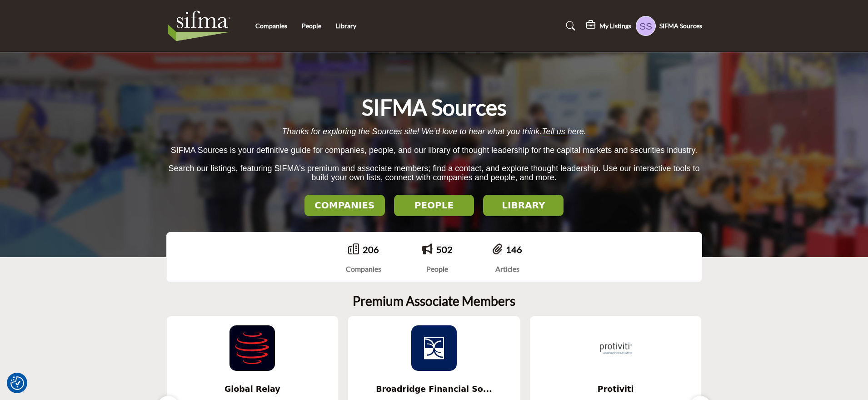  I want to click on h2: Premium Associate Members, so click(434, 301).